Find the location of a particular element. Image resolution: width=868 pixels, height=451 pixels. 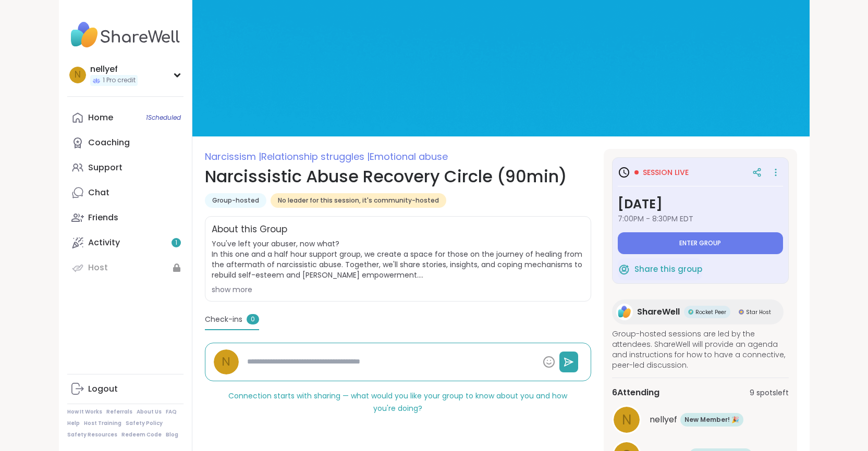

span: ShareWell is located at coordinates (659, 312).